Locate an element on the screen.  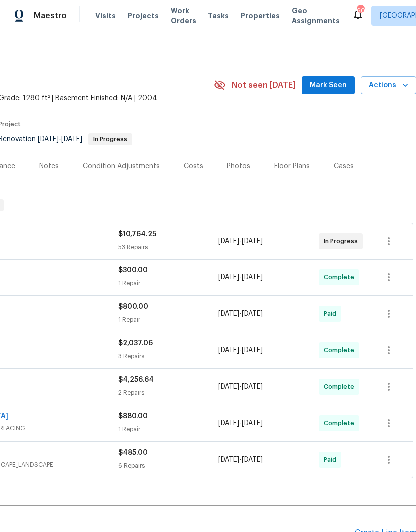
div: Condition Adjustments is located at coordinates (121, 166).